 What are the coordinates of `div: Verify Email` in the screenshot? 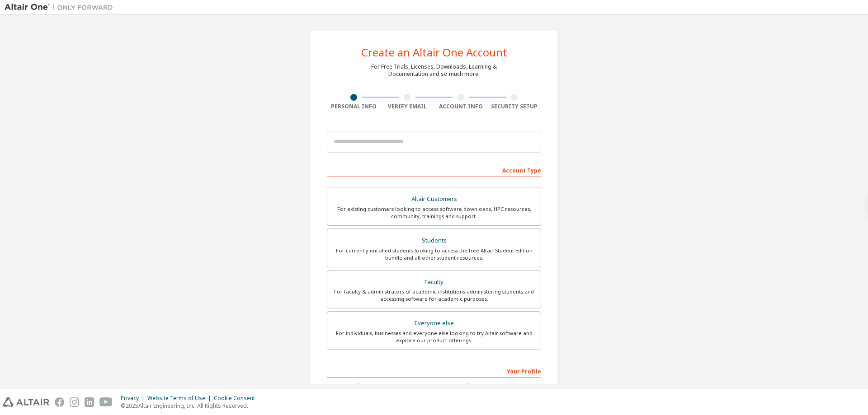 It's located at (407, 107).